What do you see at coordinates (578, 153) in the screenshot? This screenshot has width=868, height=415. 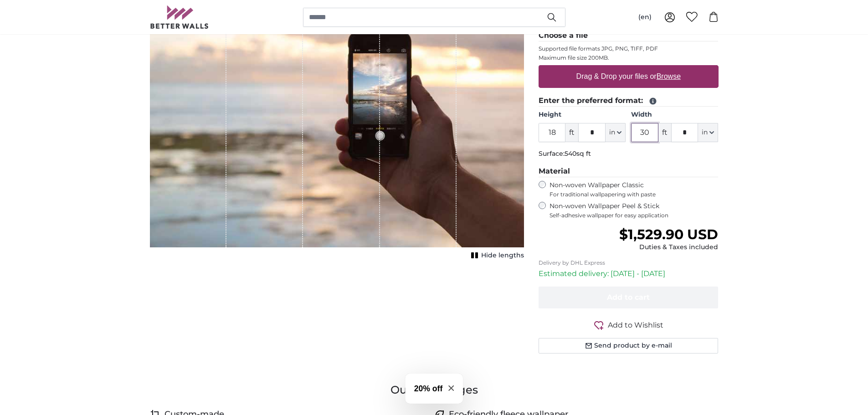 I see `span: 540sq ft` at bounding box center [578, 153].